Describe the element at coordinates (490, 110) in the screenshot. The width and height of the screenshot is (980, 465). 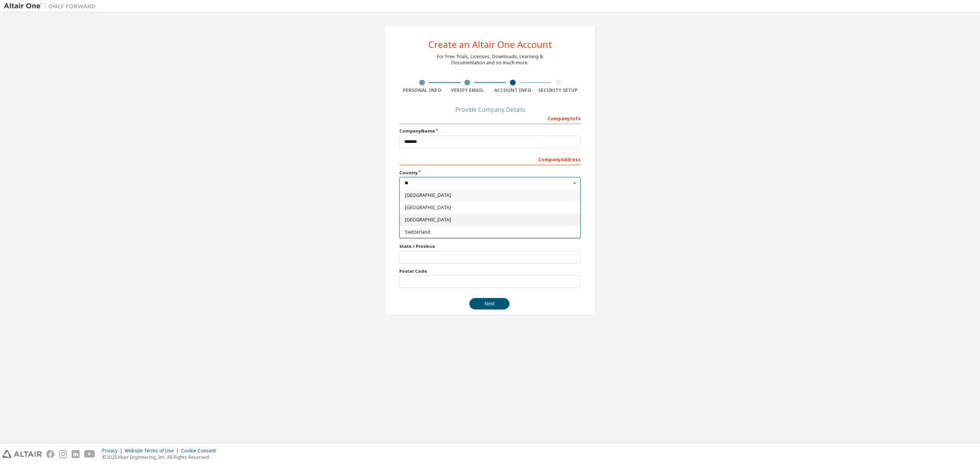
I see `div: Provide Company Details` at that location.